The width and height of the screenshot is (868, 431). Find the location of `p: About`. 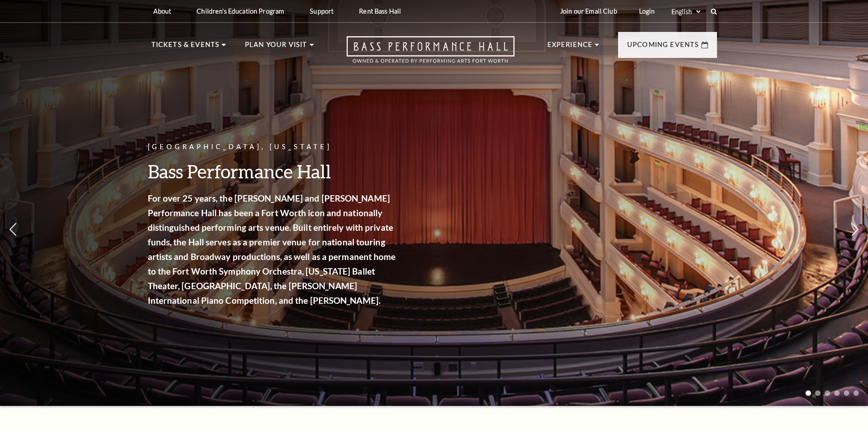

p: About is located at coordinates (163, 11).